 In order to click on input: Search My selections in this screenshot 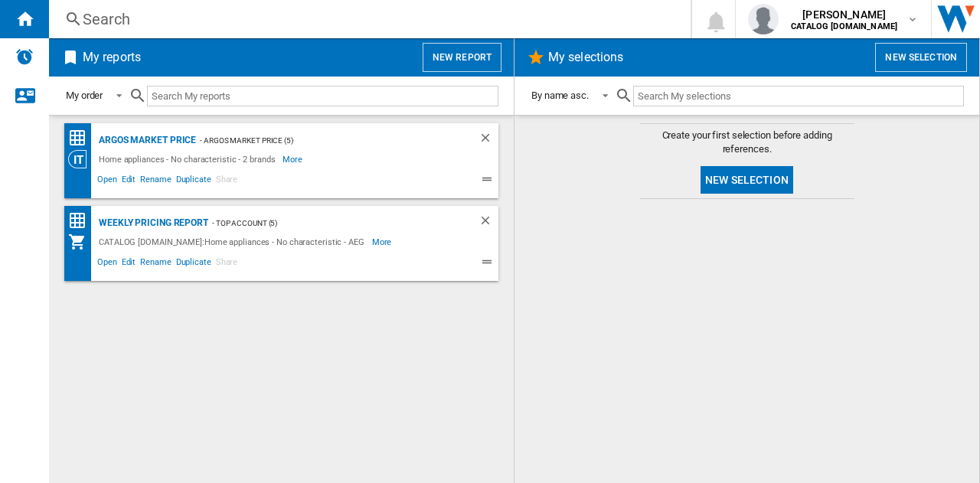, I will do `click(798, 95)`.